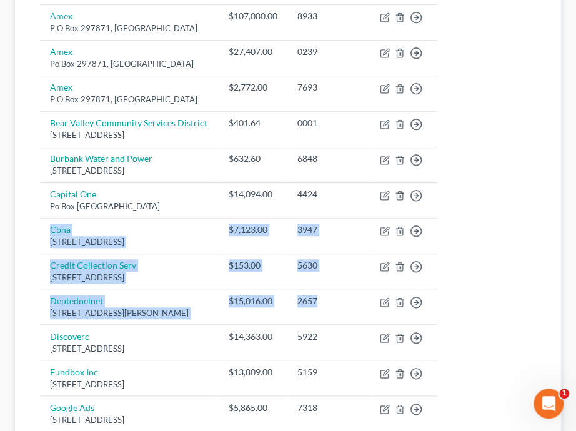  I want to click on div: 5922, so click(328, 337).